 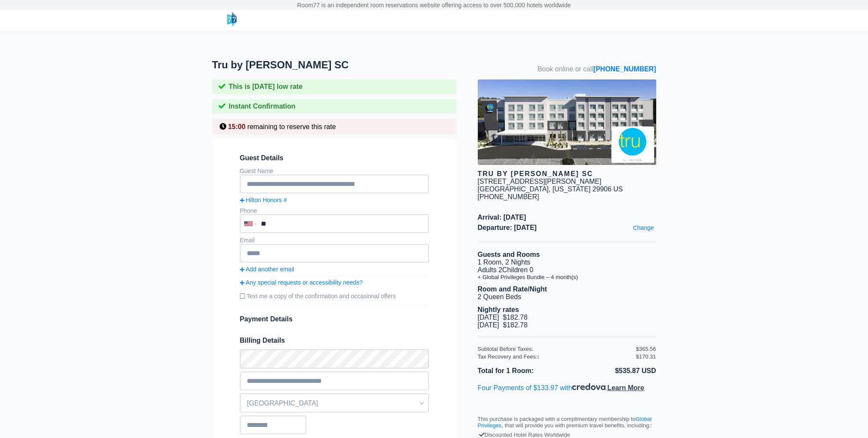 What do you see at coordinates (612, 371) in the screenshot?
I see `li: $535.87 USD` at bounding box center [612, 371].